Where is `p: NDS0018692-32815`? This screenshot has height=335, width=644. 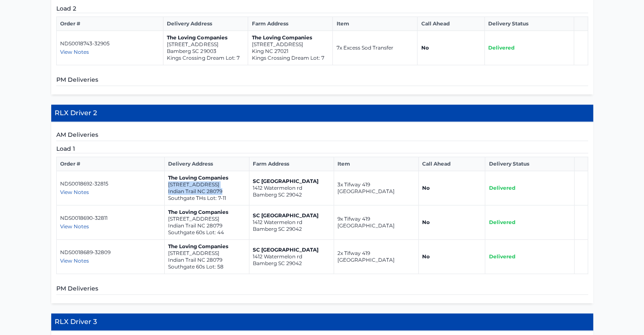
p: NDS0018692-32815 is located at coordinates (110, 183).